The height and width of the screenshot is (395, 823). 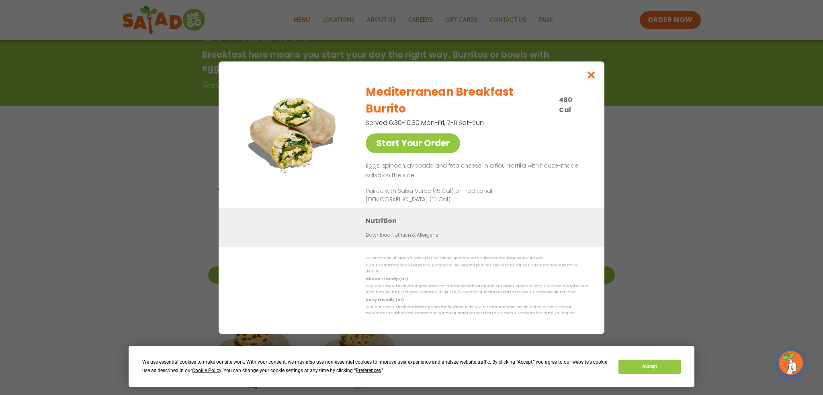 I want to click on img: Featured product photo for Mediterranean Breakfast Burrito, so click(x=293, y=134).